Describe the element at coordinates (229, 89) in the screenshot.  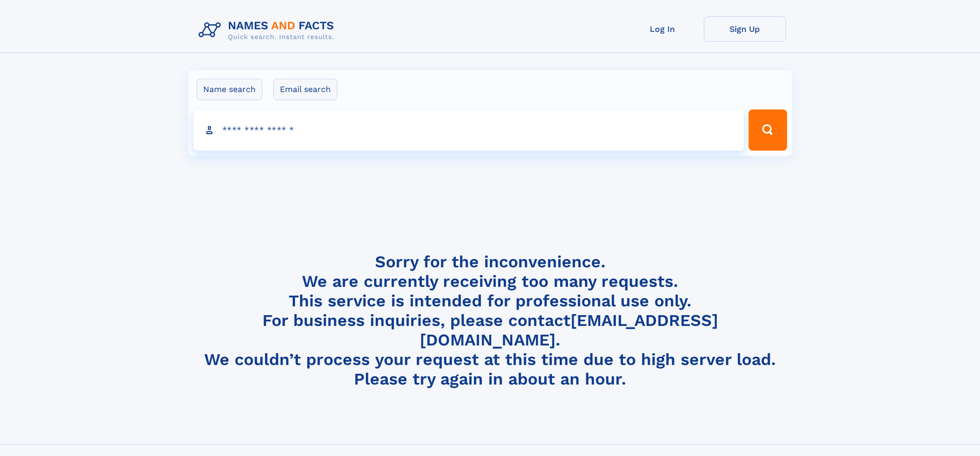
I see `label: Name search` at that location.